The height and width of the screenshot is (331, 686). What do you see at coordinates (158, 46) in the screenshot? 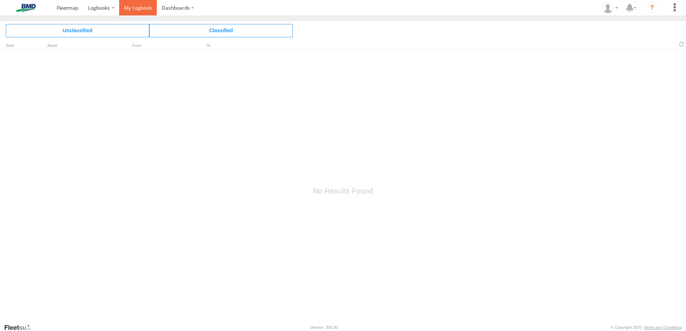
I see `div: From` at bounding box center [158, 46].